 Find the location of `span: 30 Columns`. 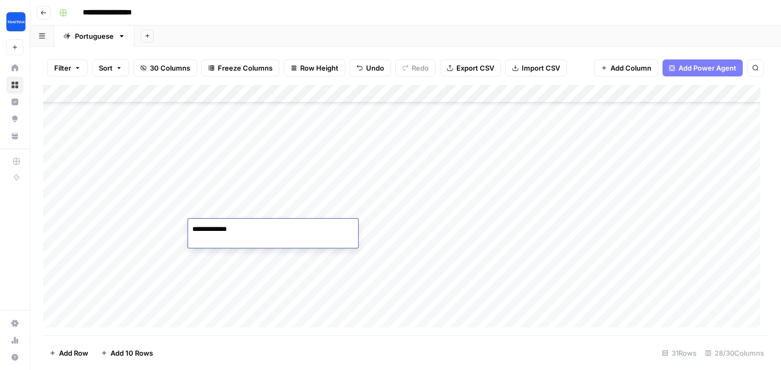

span: 30 Columns is located at coordinates (170, 68).